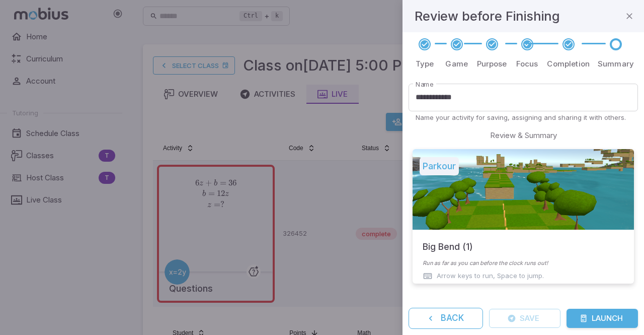 Image resolution: width=644 pixels, height=335 pixels. I want to click on span: Review & Summary, so click(523, 136).